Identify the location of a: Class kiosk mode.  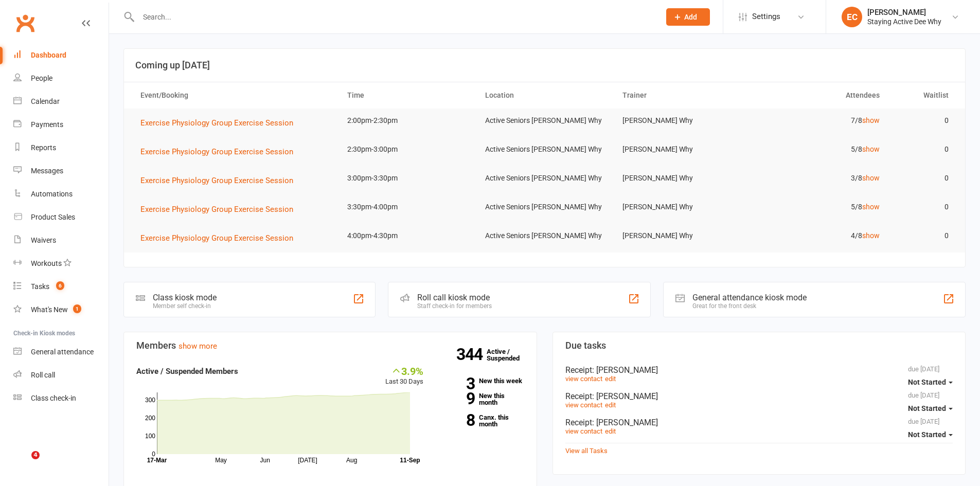
(61, 398).